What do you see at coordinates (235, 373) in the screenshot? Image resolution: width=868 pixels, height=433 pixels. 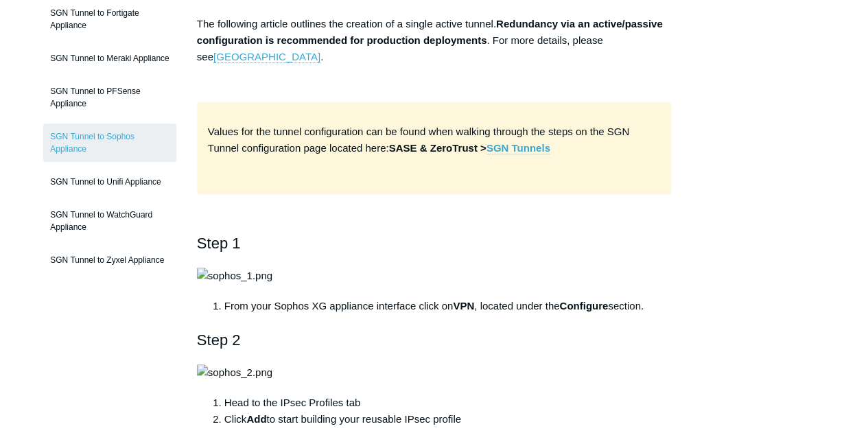 I see `img: sophos_2.png` at bounding box center [235, 373].